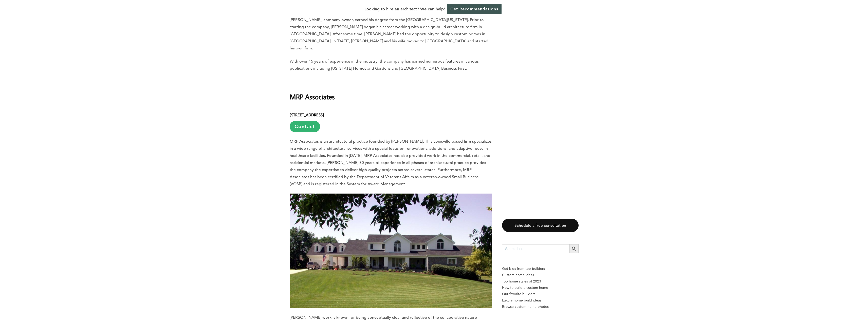 The width and height of the screenshot is (868, 322). I want to click on a: Luxury home build ideas, so click(541, 300).